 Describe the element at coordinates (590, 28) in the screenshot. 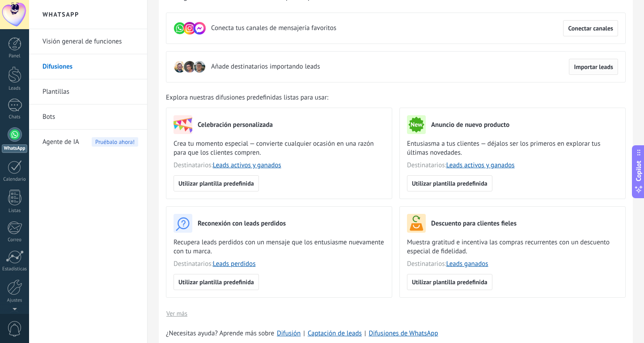

I see `button: Conectar canales` at that location.